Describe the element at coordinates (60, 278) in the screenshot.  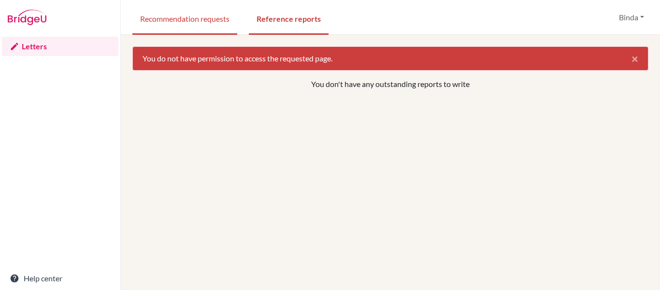
I see `a: Help center` at that location.